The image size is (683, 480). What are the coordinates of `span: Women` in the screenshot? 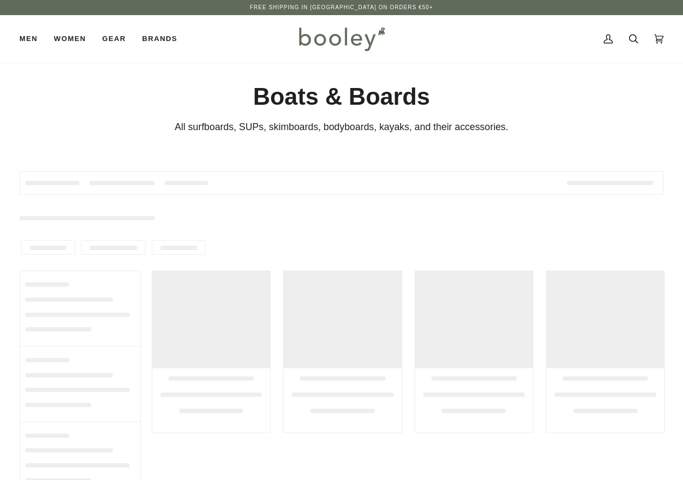 It's located at (70, 39).